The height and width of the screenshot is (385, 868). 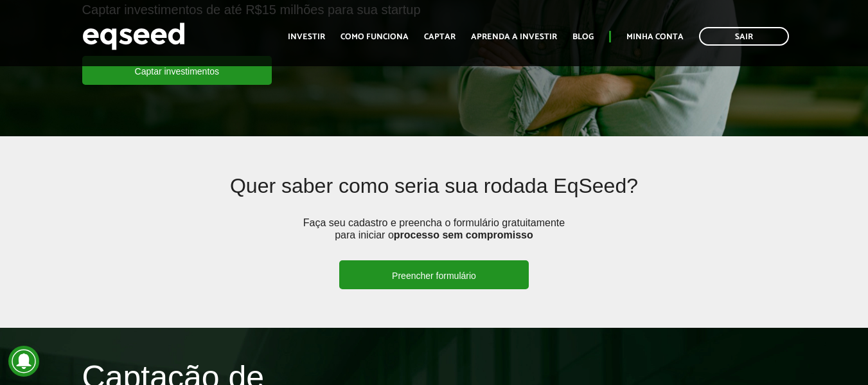 I want to click on a: Como funciona, so click(x=375, y=37).